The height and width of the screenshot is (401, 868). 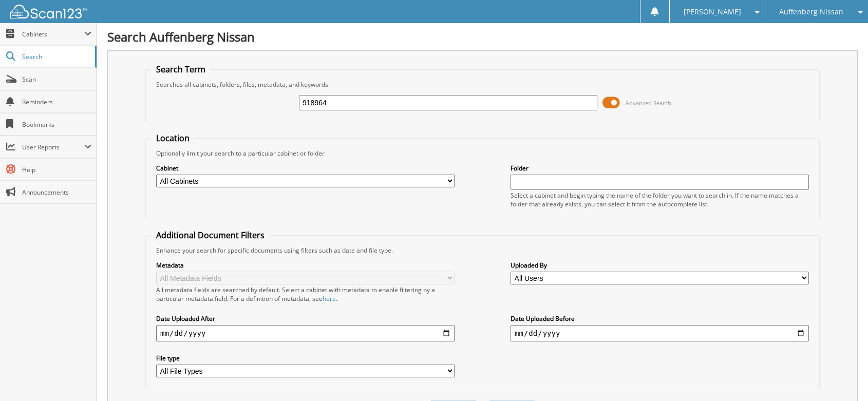 What do you see at coordinates (329, 298) in the screenshot?
I see `a: here` at bounding box center [329, 298].